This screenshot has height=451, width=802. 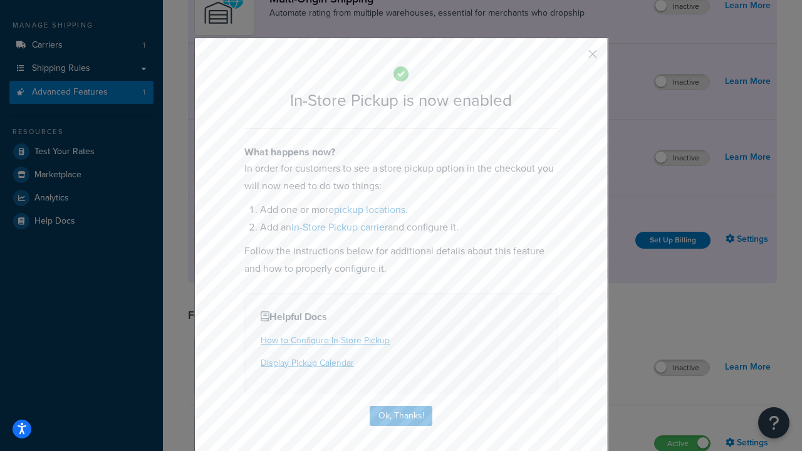 I want to click on a: Display Pickup Calendar, so click(x=307, y=363).